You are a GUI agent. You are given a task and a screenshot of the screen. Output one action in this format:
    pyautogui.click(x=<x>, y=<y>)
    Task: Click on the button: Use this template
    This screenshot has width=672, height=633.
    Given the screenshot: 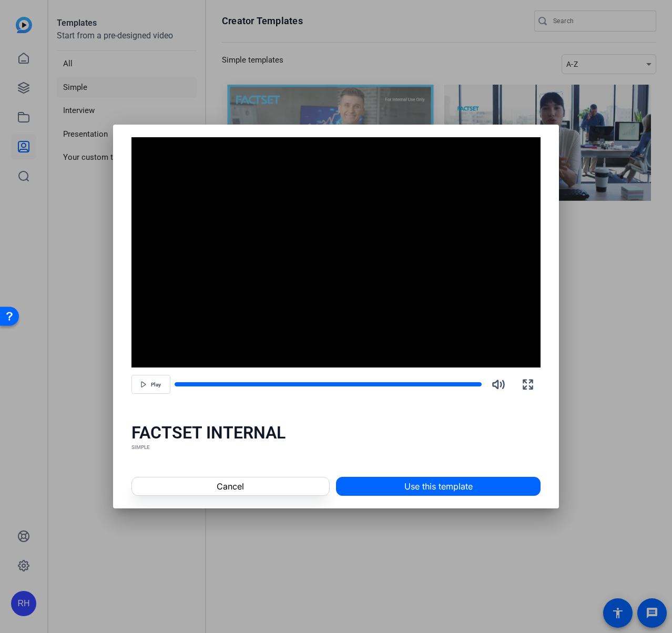 What is the action you would take?
    pyautogui.click(x=438, y=487)
    